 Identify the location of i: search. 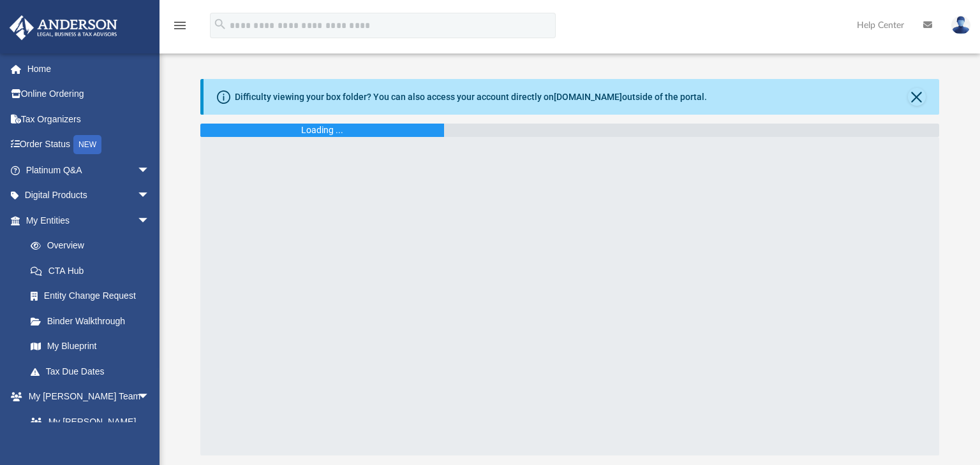
(220, 25).